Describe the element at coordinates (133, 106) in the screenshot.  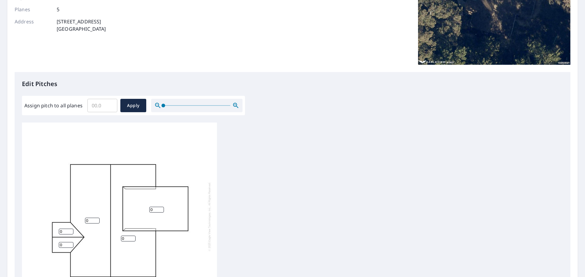
I see `button: Apply` at that location.